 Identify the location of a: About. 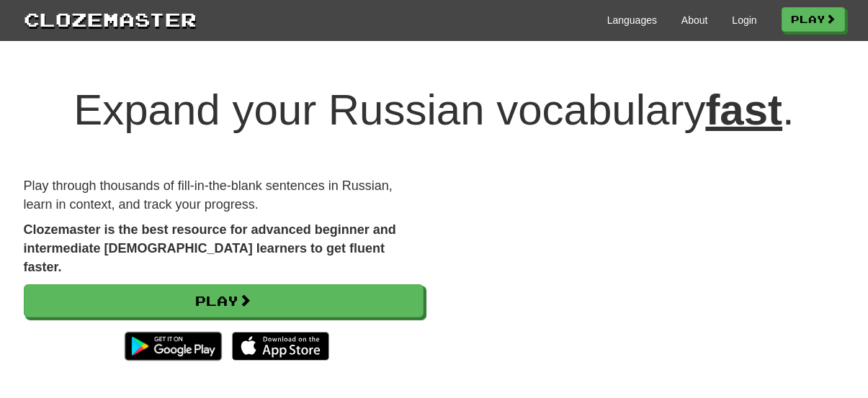
(694, 20).